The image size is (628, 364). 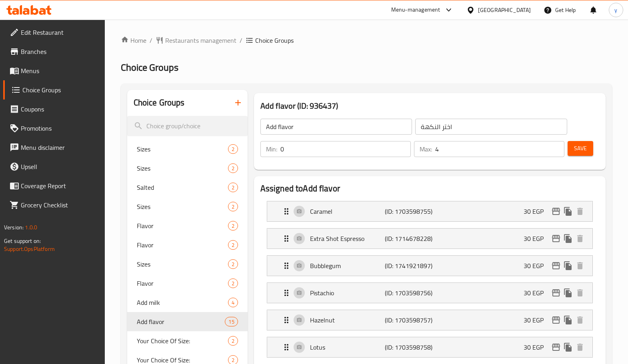 What do you see at coordinates (54, 71) in the screenshot?
I see `a: Menus` at bounding box center [54, 71].